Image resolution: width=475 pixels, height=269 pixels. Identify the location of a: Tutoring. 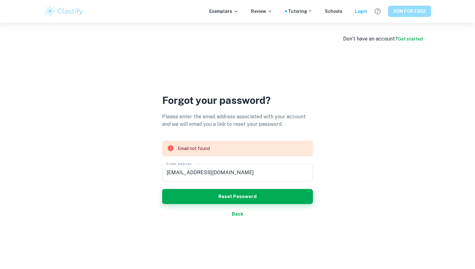
(300, 11).